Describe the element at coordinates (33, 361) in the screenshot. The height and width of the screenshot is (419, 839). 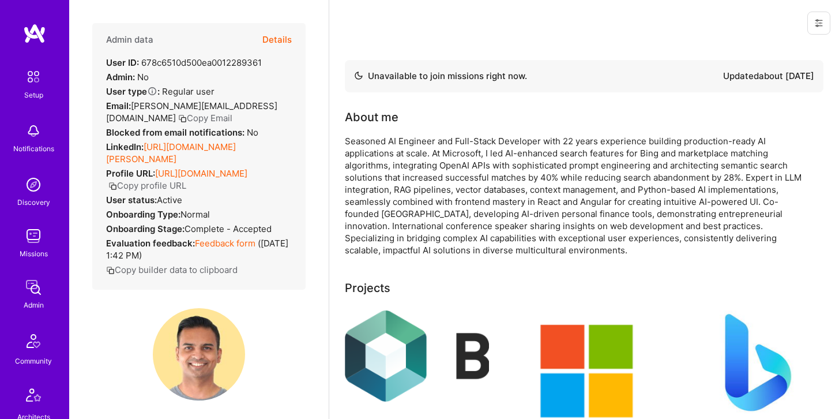
I see `div: Community` at that location.